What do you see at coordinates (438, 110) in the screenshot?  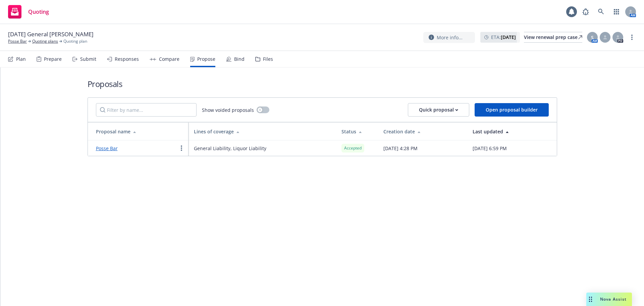 I see `div: Quick proposal` at bounding box center [438, 110].